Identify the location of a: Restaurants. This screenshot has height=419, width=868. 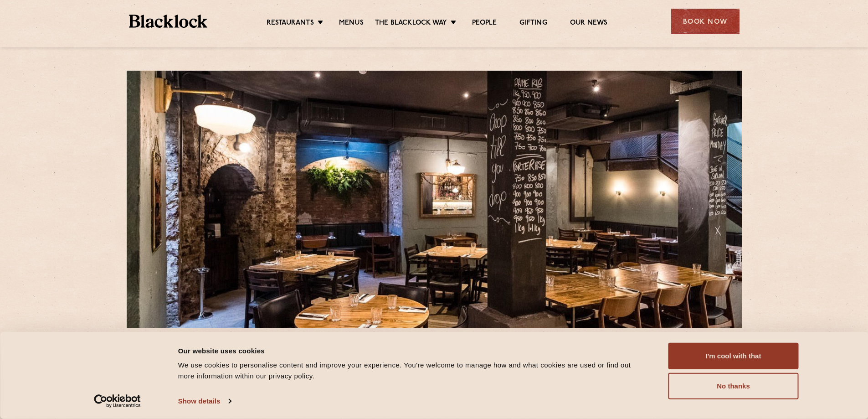
(290, 24).